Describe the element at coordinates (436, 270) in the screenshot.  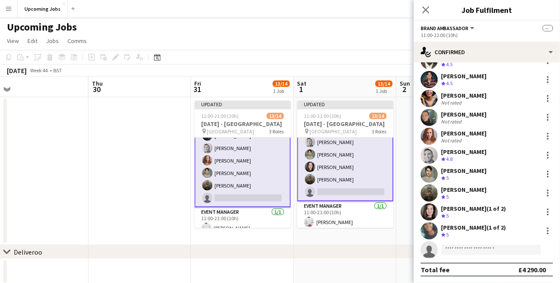
I see `div: Total fee` at that location.